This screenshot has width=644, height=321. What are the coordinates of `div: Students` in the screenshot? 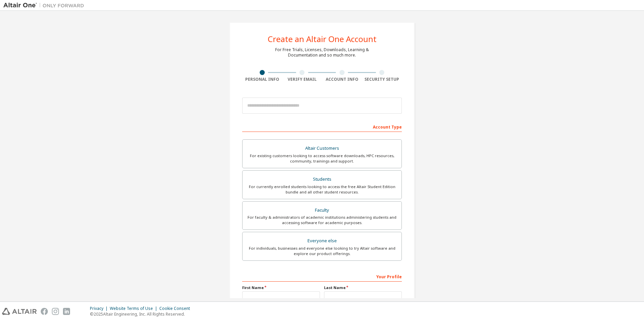 It's located at (322, 180).